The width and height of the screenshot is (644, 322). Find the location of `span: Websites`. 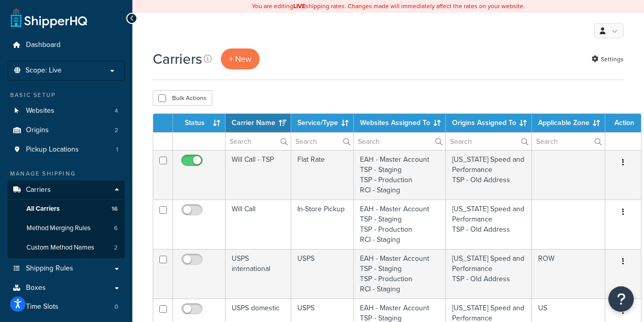

span: Websites is located at coordinates (40, 111).